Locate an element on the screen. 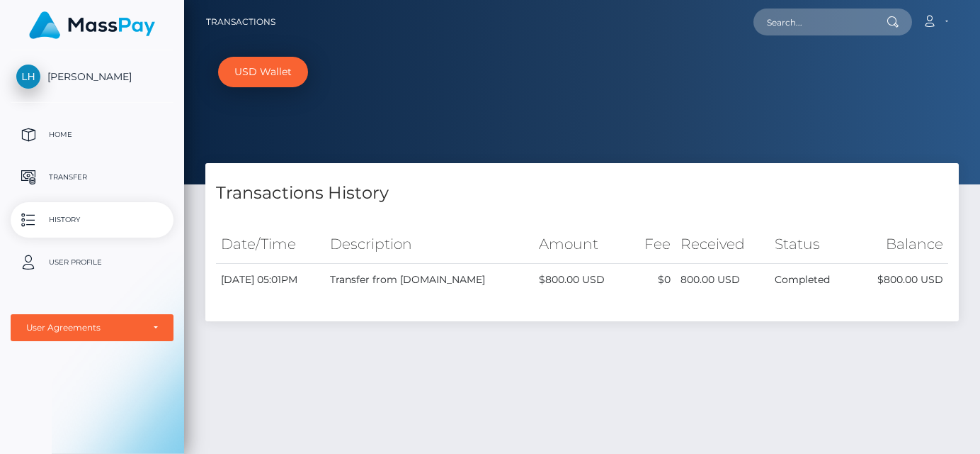  th: Description is located at coordinates (430, 244).